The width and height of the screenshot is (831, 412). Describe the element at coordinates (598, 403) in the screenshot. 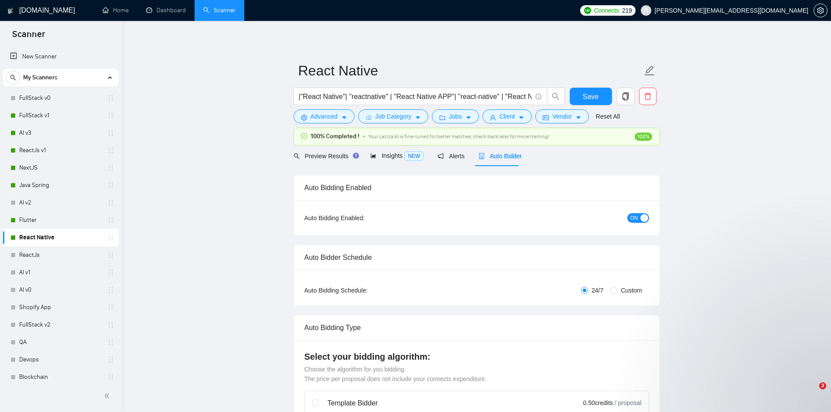

I see `span: 0.50 credits` at that location.